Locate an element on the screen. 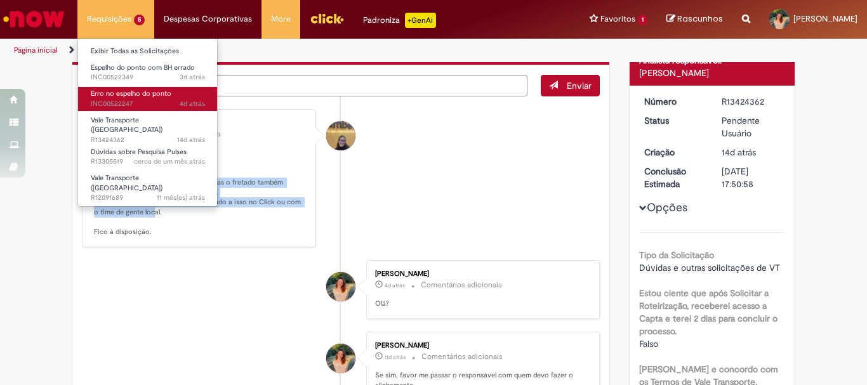 This screenshot has height=385, width=867. button: Enviar is located at coordinates (570, 86).